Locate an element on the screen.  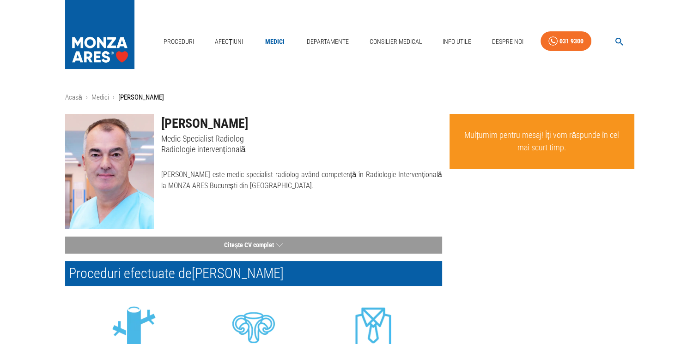
a: Afecțiuni is located at coordinates (229, 42).